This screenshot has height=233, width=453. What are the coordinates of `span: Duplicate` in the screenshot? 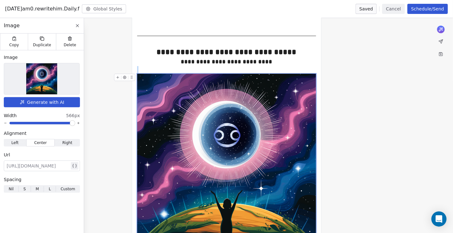 It's located at (42, 45).